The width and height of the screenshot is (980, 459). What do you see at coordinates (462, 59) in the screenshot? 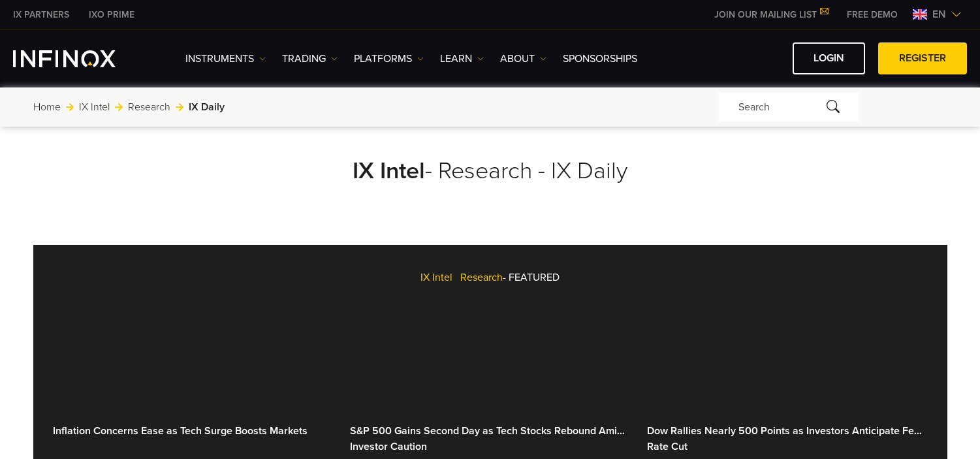
I see `a: Learn` at bounding box center [462, 59].